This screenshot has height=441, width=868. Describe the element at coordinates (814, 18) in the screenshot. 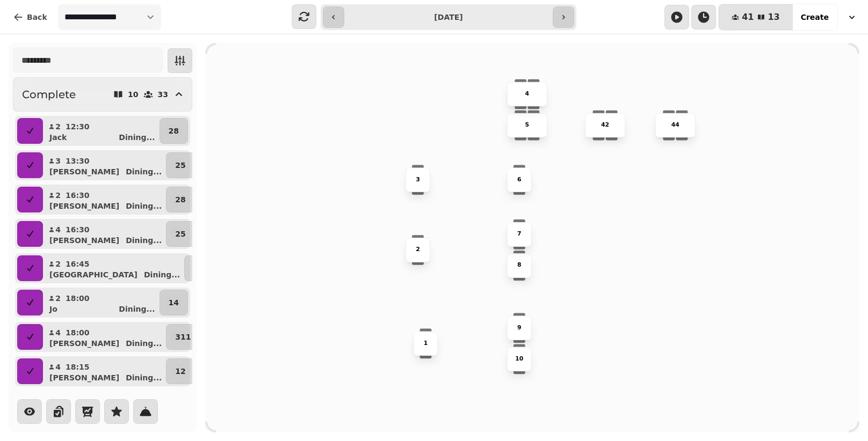

I see `span: Create` at that location.